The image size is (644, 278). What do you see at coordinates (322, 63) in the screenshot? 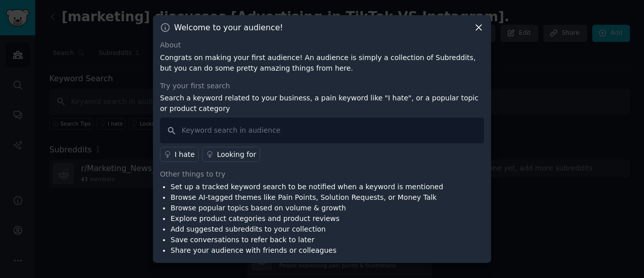
I see `p: Congrats on making your first audience! An audience is simply a collection of Subreddits, but you...` at bounding box center [322, 63].